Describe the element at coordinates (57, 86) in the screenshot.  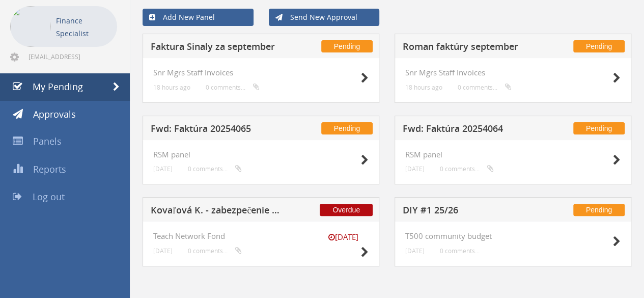
I see `span: My Pending` at that location.